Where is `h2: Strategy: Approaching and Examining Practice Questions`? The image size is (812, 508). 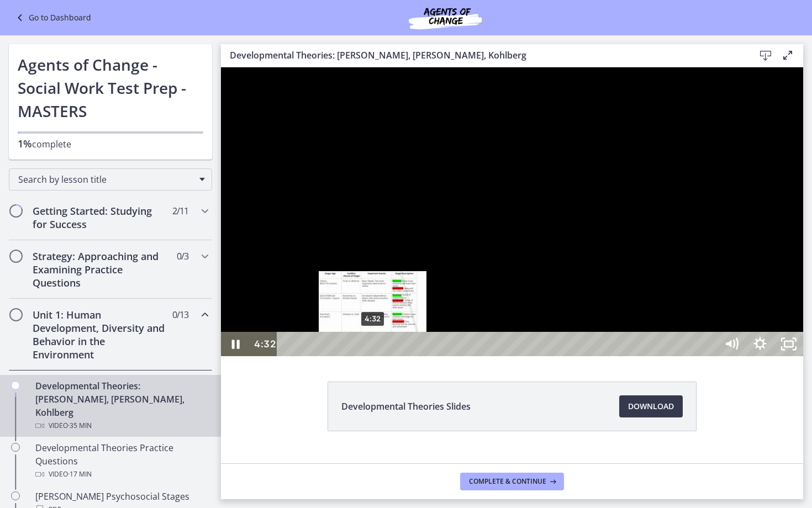
h2: Strategy: Approaching and Examining Practice Questions is located at coordinates (100, 270).